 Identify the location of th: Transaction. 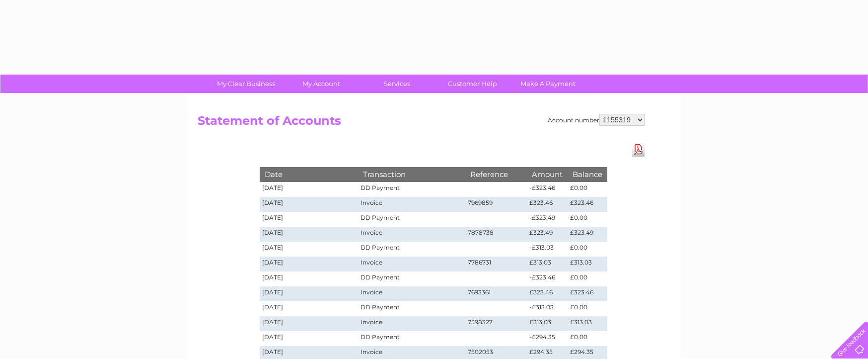
(412, 174).